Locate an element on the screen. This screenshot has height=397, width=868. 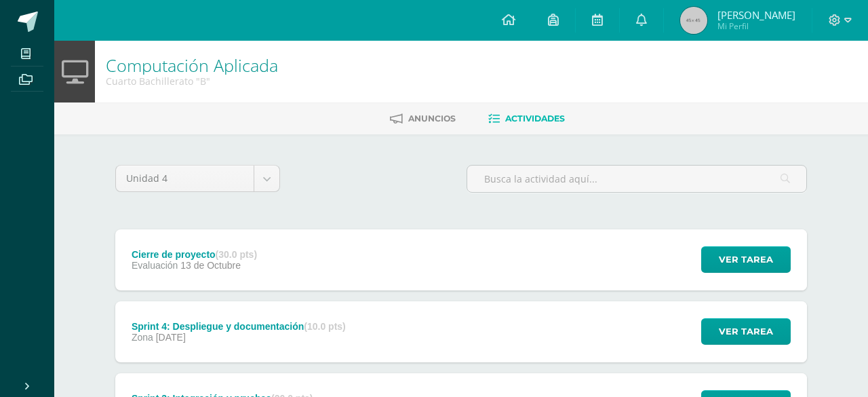
strong: (30.0 pts) is located at coordinates (236, 255).